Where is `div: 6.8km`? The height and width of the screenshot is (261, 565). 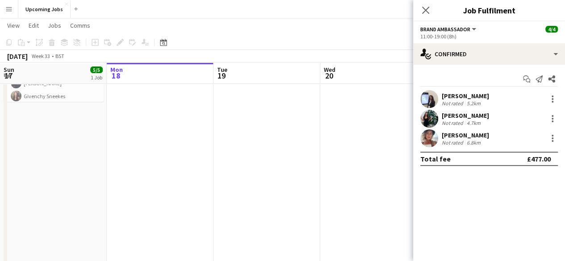 div: 6.8km is located at coordinates (473, 142).